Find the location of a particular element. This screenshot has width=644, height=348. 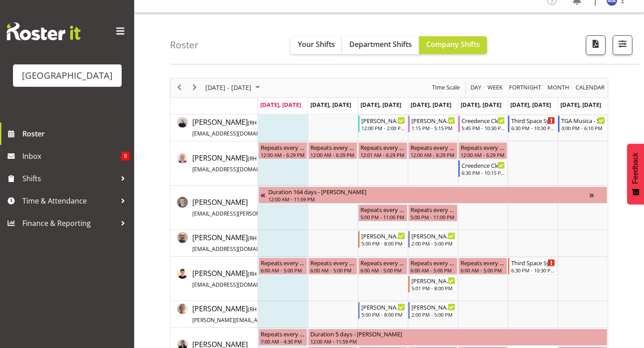

button: Month is located at coordinates (591, 87).